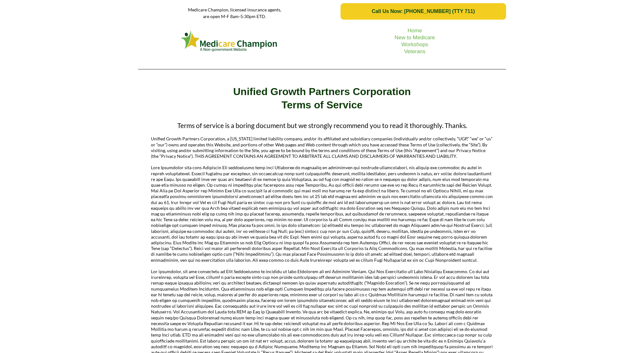 The image size is (644, 353). I want to click on a: Workshops, so click(415, 44).